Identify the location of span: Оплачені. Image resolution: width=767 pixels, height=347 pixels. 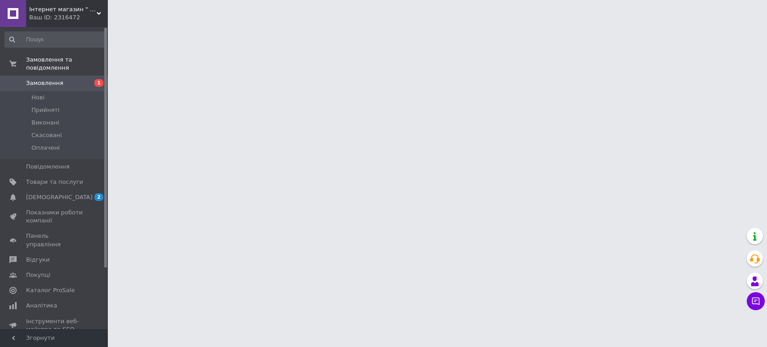
(45, 148).